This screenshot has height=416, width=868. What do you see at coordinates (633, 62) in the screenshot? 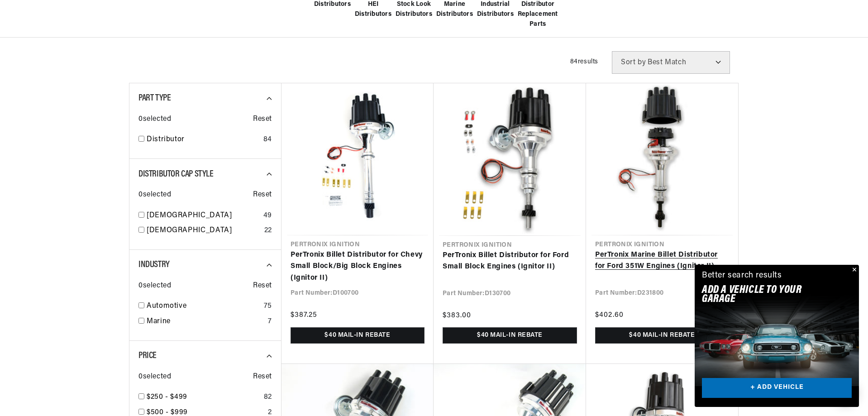
I see `span: Sort by` at bounding box center [633, 62].